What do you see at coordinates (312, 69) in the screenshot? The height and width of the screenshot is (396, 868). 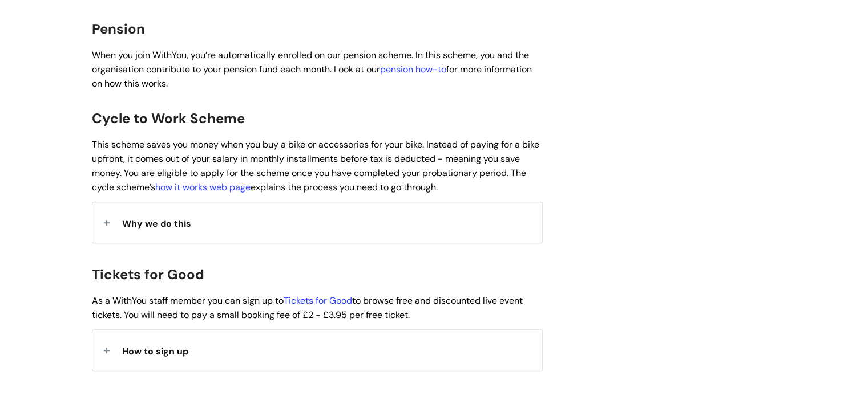 I see `span: When you join WithYou, you’re automatically enrolled on our pension scheme. In this scheme, you a...` at bounding box center [312, 69].